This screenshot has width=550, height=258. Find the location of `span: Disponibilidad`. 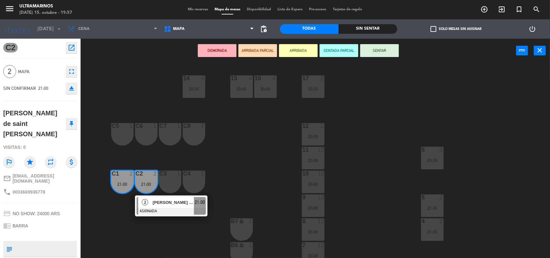

span: Disponibilidad is located at coordinates (259, 9).